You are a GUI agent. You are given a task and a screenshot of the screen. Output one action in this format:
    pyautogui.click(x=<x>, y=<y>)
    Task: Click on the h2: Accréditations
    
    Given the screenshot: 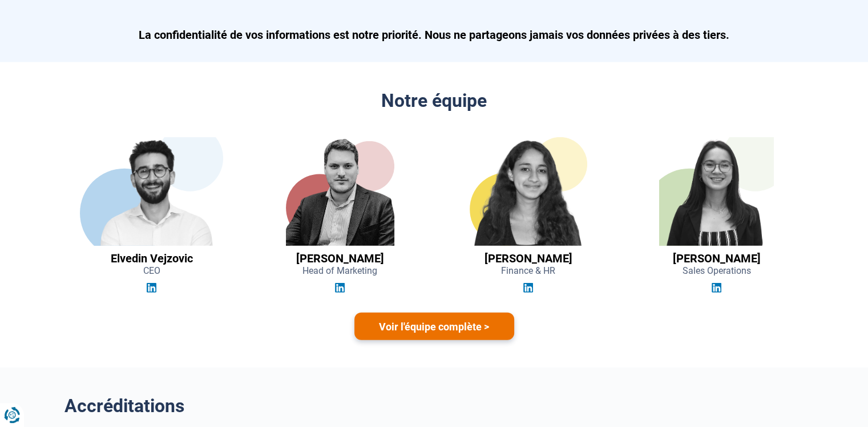 What is the action you would take?
    pyautogui.click(x=435, y=406)
    